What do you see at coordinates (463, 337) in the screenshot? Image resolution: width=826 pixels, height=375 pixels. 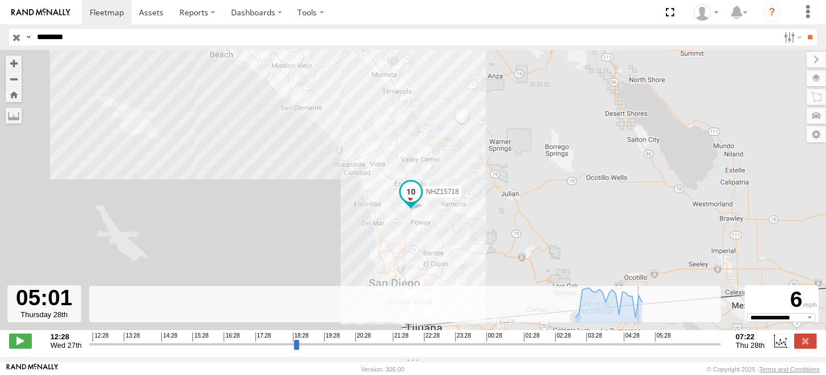 I see `span: 23:28` at bounding box center [463, 337].